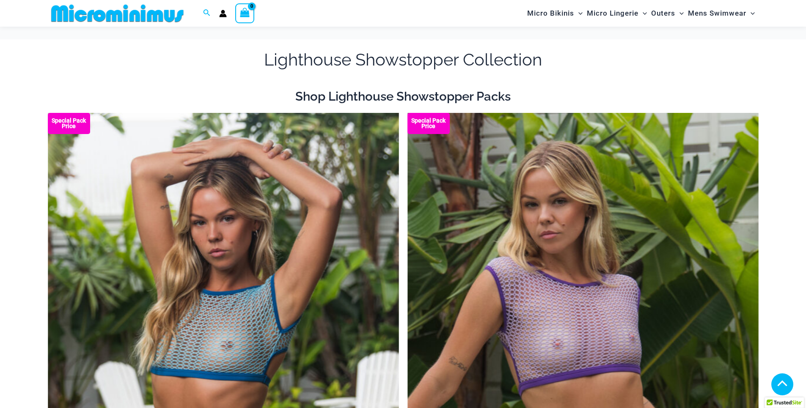 The height and width of the screenshot is (408, 806). What do you see at coordinates (663, 13) in the screenshot?
I see `span: Outers` at bounding box center [663, 13].